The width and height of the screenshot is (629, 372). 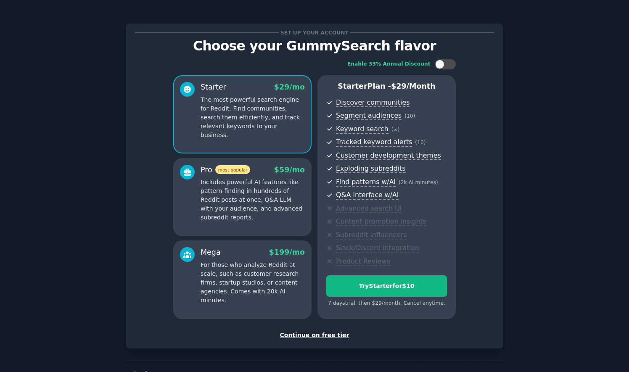 What do you see at coordinates (369, 116) in the screenshot?
I see `span: Segment audiences` at bounding box center [369, 116].